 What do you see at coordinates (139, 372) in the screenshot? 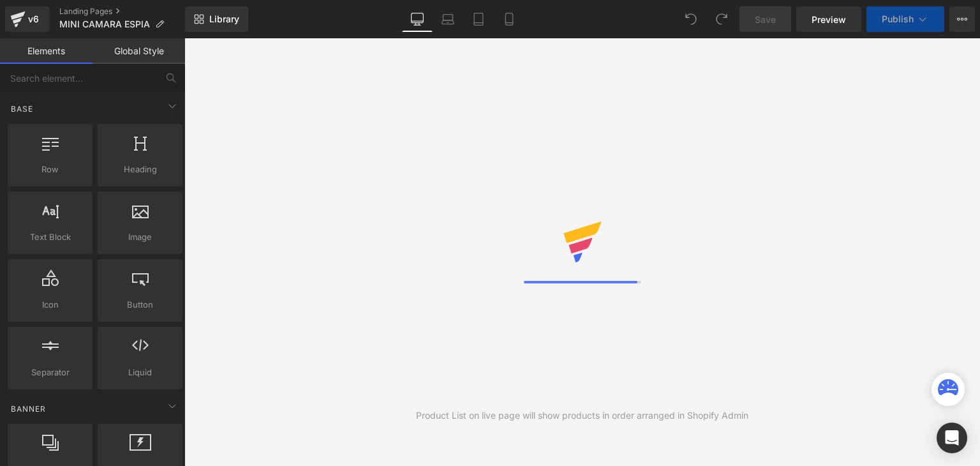
I see `span: Liquid` at bounding box center [139, 372].